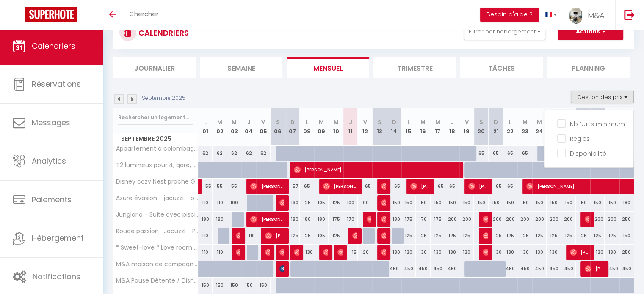 This screenshot has width=644, height=294. Describe the element at coordinates (157, 165) in the screenshot. I see `span: T2 lumineux pour 4, gare, Disney` at that location.